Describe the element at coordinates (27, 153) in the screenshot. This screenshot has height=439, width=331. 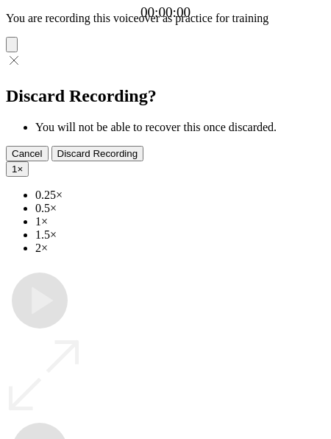
I see `button: Cancel` at that location.